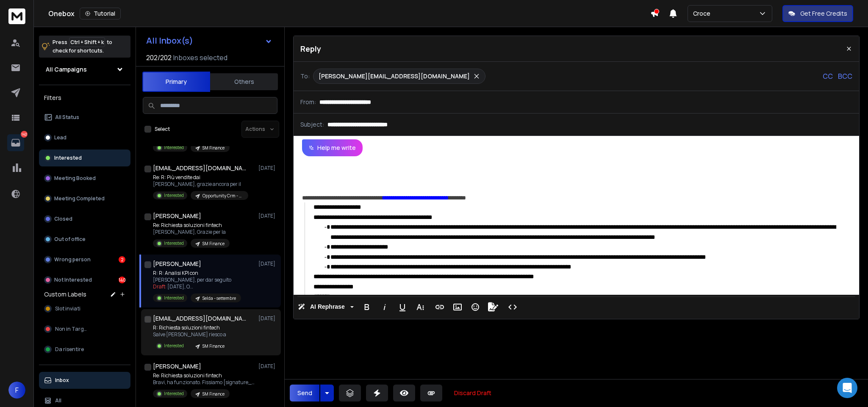 The width and height of the screenshot is (868, 407). I want to click on p: All, so click(58, 401).